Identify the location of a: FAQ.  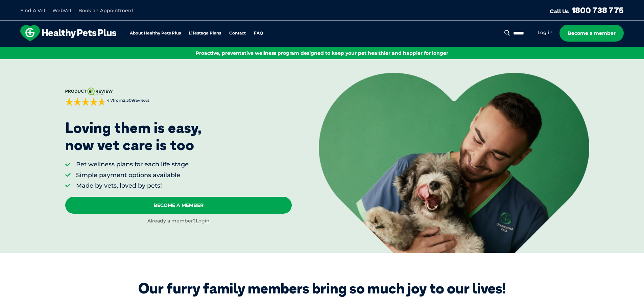
(258, 33).